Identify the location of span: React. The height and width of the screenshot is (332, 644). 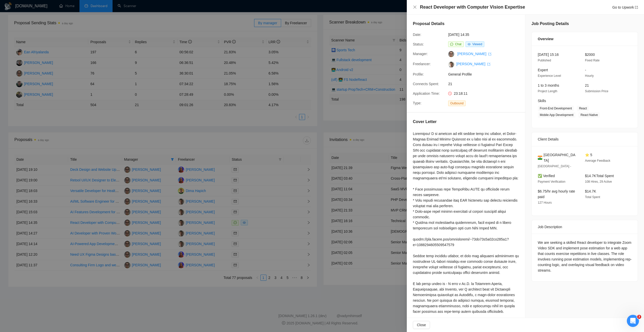
(583, 108).